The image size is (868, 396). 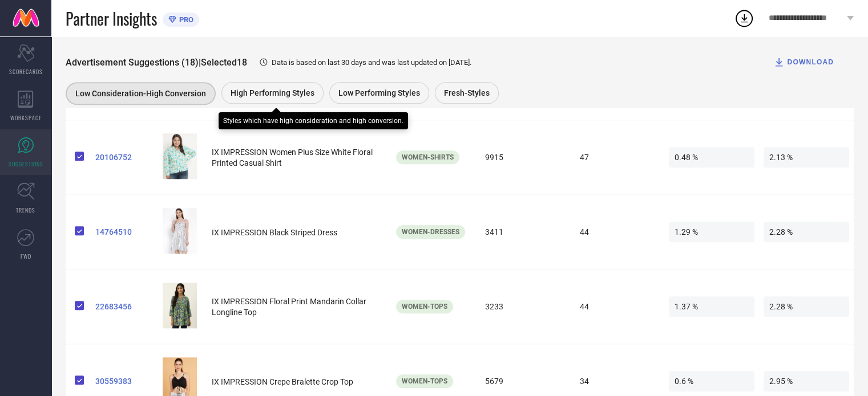 I want to click on a: 14764510, so click(x=124, y=232).